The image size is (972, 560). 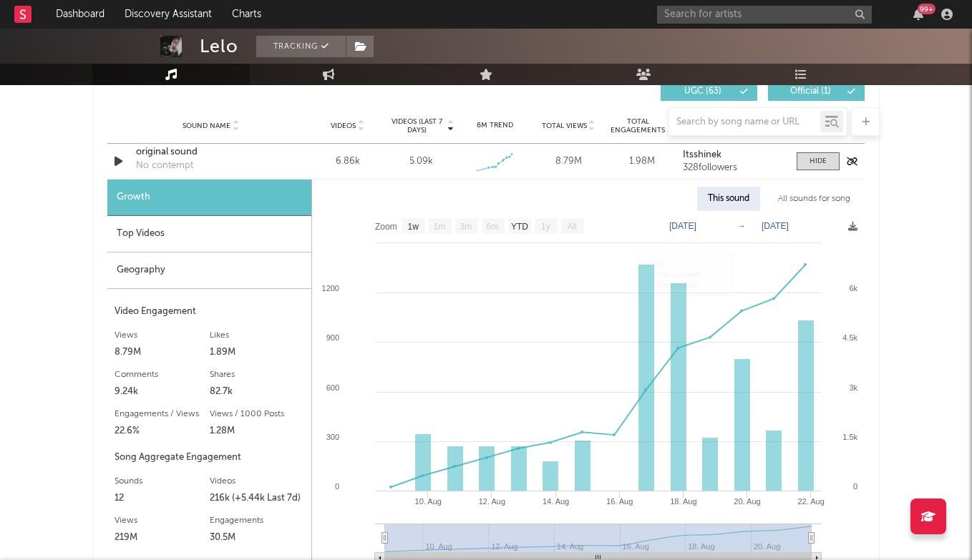 I want to click on div: 12, so click(x=162, y=498).